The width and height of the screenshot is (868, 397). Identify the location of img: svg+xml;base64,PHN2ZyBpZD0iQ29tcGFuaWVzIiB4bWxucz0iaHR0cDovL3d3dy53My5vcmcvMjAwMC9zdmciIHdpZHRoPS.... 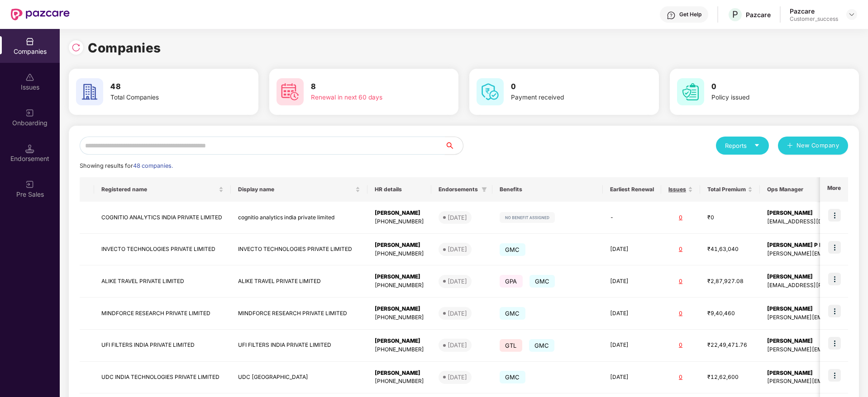
(30, 42).